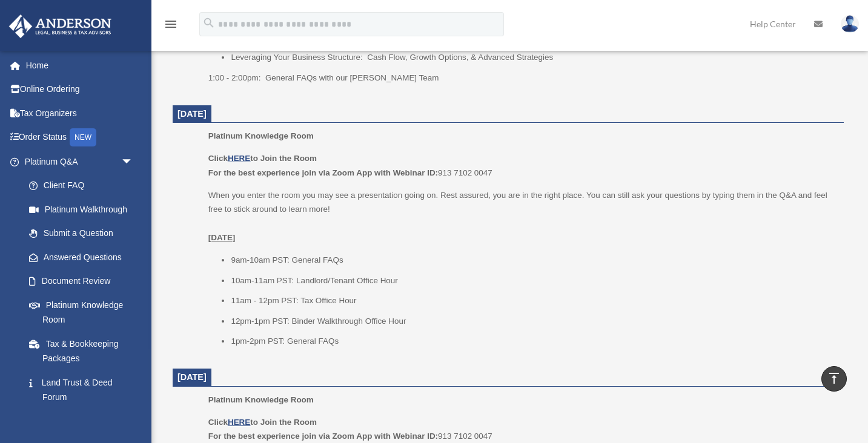 Image resolution: width=868 pixels, height=443 pixels. What do you see at coordinates (80, 162) in the screenshot?
I see `a: Platinum Q&Aarrow_drop_down` at bounding box center [80, 162].